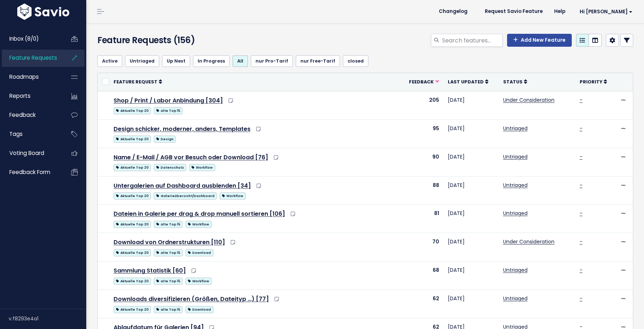 Image resolution: width=644 pixels, height=329 pixels. What do you see at coordinates (48, 318) in the screenshot?
I see `div: v.f8293e4a1` at bounding box center [48, 318].